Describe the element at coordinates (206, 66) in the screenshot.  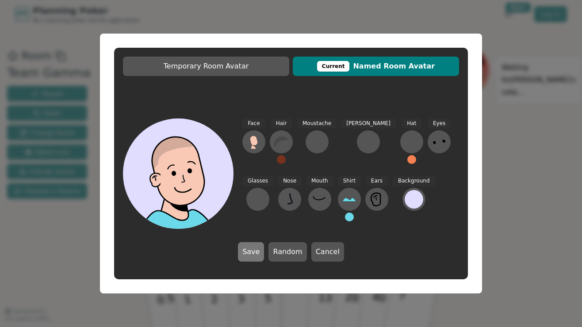
I see `span: Temporary Room Avatar` at that location.